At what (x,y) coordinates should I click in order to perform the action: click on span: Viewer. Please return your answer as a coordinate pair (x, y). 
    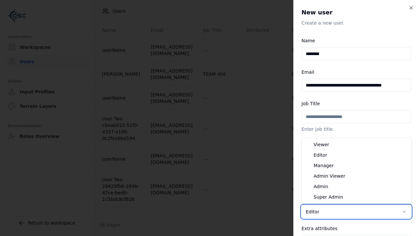
    Looking at the image, I should click on (322, 144).